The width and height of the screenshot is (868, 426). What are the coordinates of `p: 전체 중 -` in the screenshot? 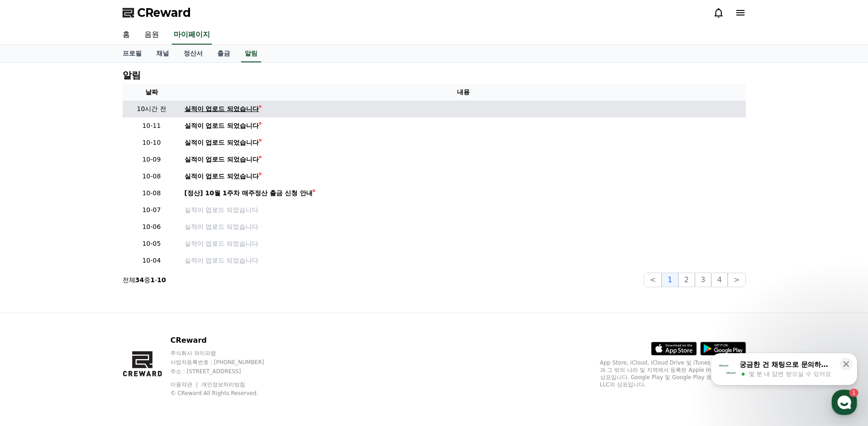 It's located at (144, 280).